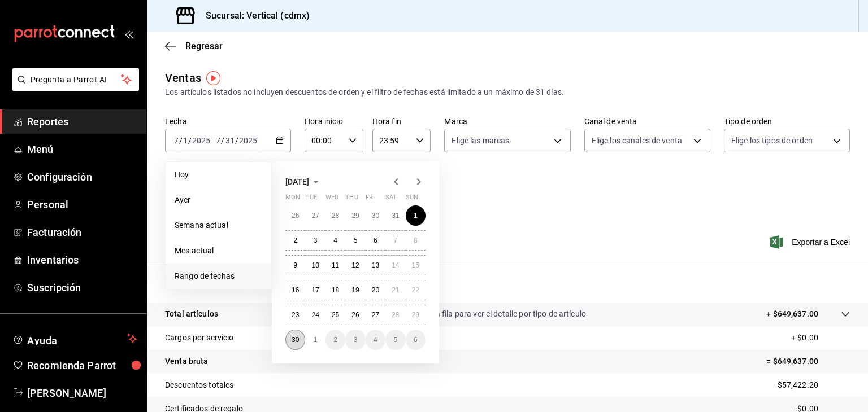 The height and width of the screenshot is (412, 868). I want to click on button: June 6, 2025, so click(375, 241).